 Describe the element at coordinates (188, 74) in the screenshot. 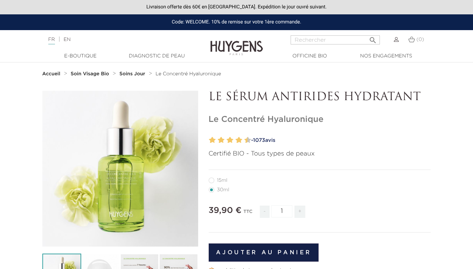

I see `span: Le Concentré Hyaluronique` at that location.